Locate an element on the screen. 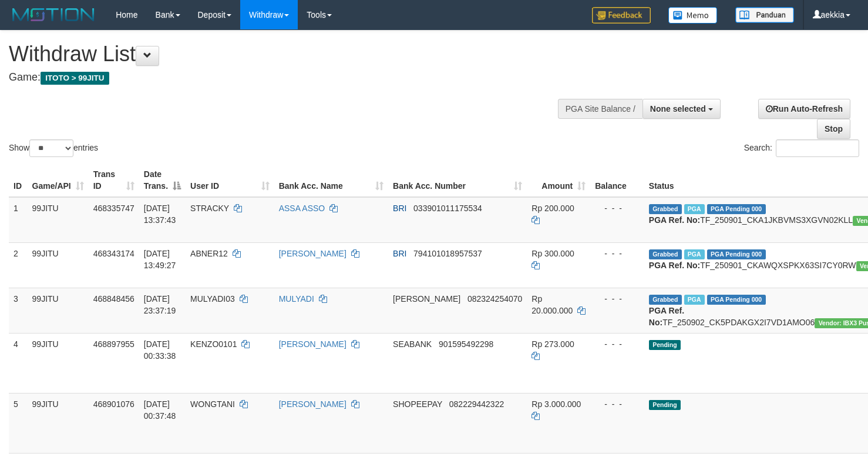 The image size is (868, 460). span: 468897955 is located at coordinates (114, 344).